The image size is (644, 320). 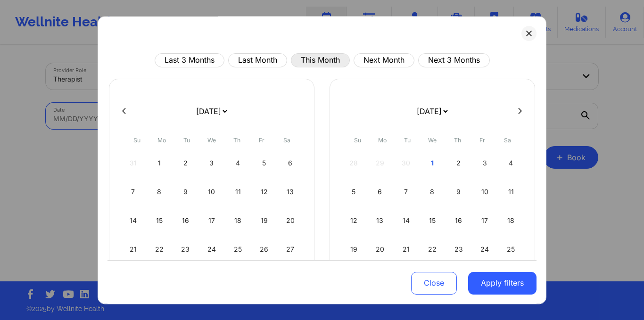 I want to click on div: Wed Sep 17 2025, so click(x=212, y=221).